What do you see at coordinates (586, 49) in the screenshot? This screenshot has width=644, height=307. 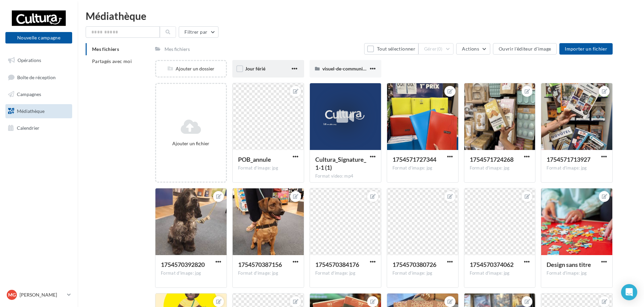 I see `button: Importer un fichier` at bounding box center [586, 49].